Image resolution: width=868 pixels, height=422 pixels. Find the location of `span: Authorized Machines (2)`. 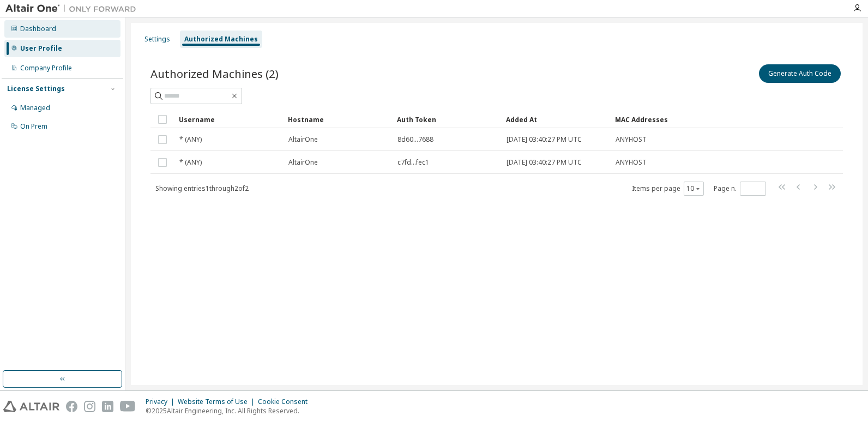

span: Authorized Machines (2) is located at coordinates (214, 74).